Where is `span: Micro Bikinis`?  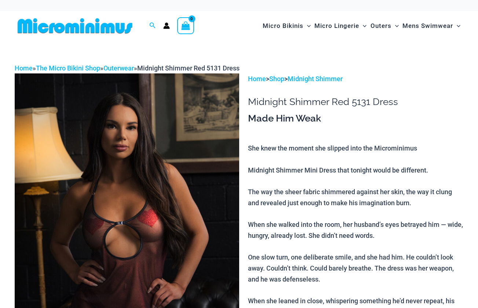
span: Micro Bikinis is located at coordinates (283, 26).